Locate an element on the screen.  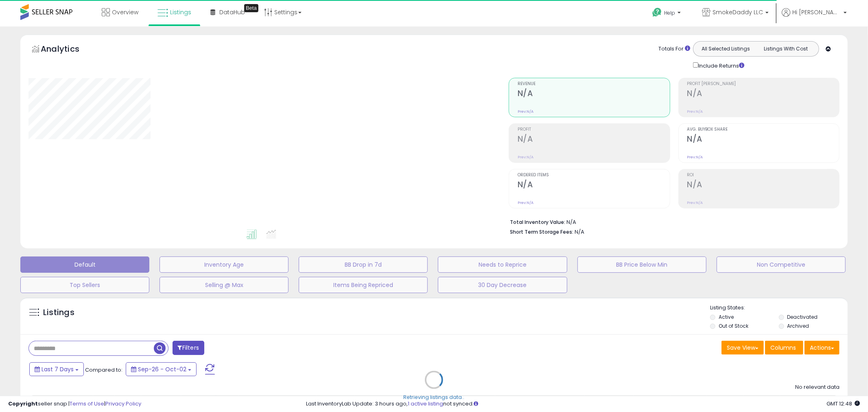
span: Help is located at coordinates (670, 12).